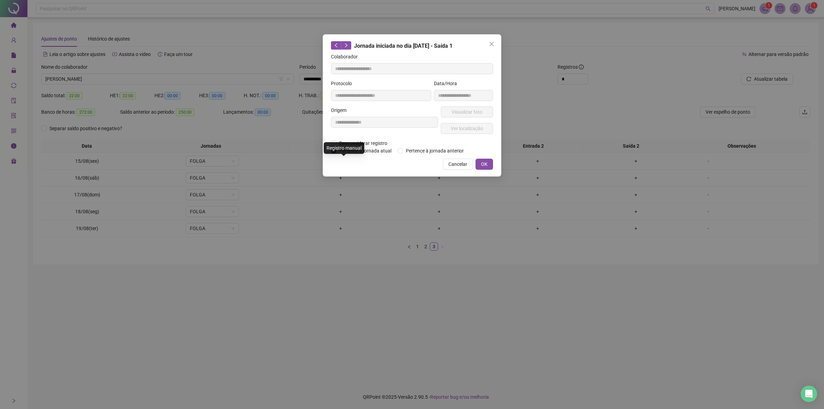 The image size is (824, 409). What do you see at coordinates (346, 57) in the screenshot?
I see `label: Colaborador` at bounding box center [346, 57].